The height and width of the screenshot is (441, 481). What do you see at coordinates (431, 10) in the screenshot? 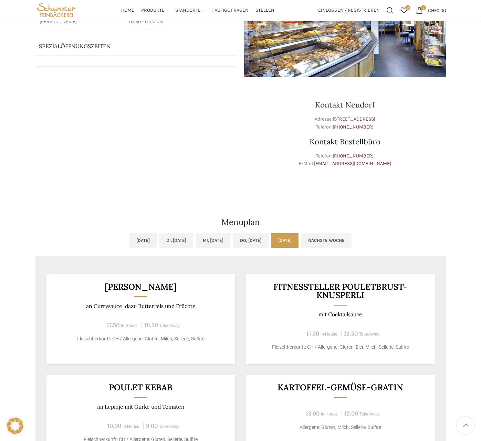
I see `a: 0 CHF0.00` at bounding box center [431, 10].